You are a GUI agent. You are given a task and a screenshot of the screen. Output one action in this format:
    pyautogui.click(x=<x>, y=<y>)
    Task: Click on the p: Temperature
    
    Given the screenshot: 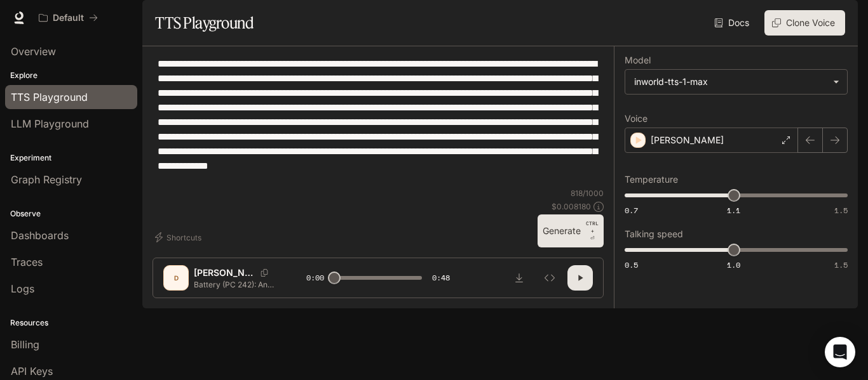 What is the action you would take?
    pyautogui.click(x=651, y=180)
    